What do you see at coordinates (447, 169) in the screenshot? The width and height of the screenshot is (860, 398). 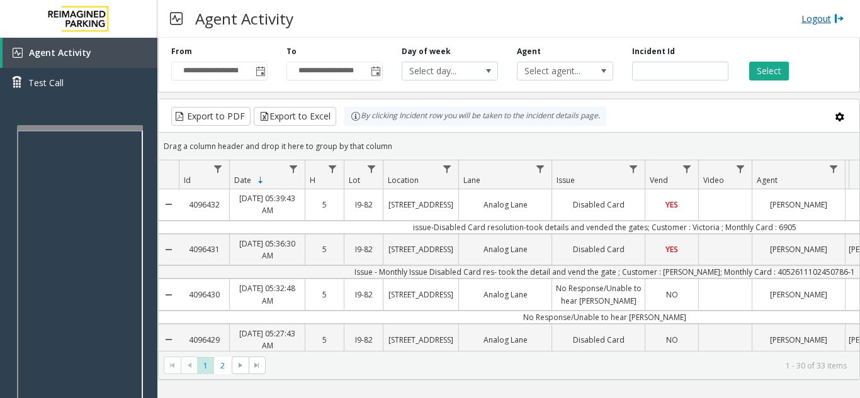 I see `a: Location Filter Menu` at bounding box center [447, 169].